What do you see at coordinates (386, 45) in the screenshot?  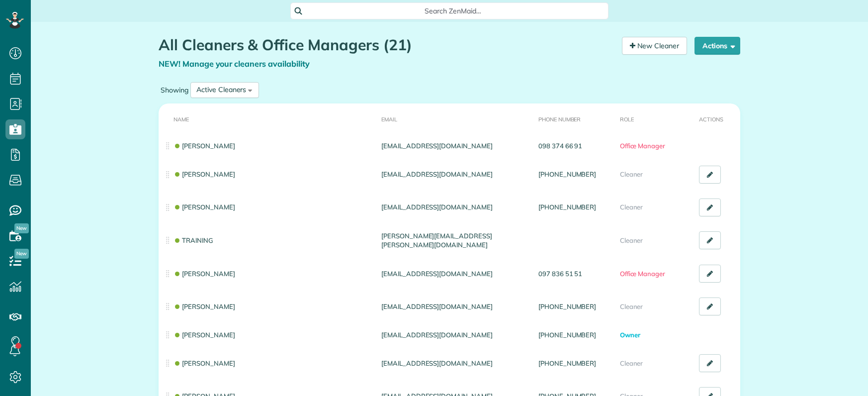 I see `h1: All Cleaners & Office Managers (21)` at bounding box center [386, 45].